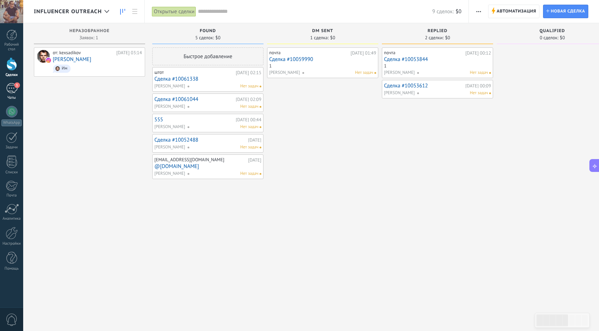  Describe the element at coordinates (12, 75) in the screenshot. I see `div: Сделки` at that location.